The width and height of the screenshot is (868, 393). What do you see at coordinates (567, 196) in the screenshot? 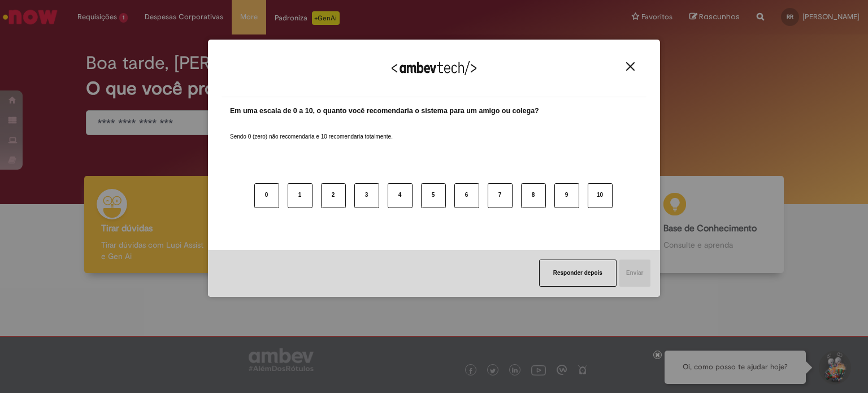
I see `button: 9` at bounding box center [567, 196].